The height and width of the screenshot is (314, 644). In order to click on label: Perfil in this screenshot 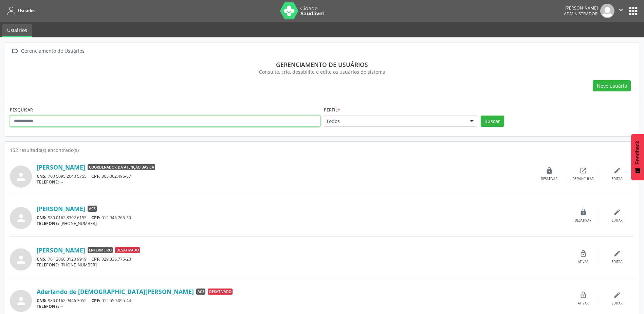, I will do `click(332, 110)`.